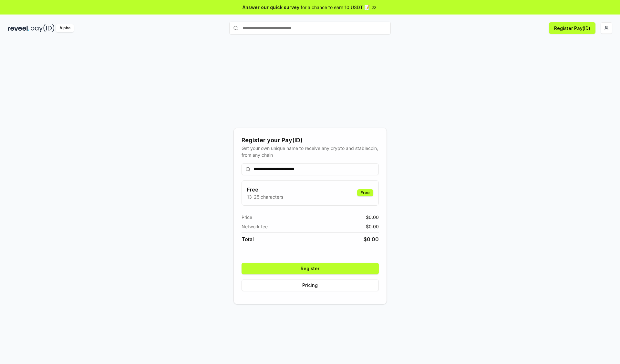  I want to click on button: Register, so click(310, 268).